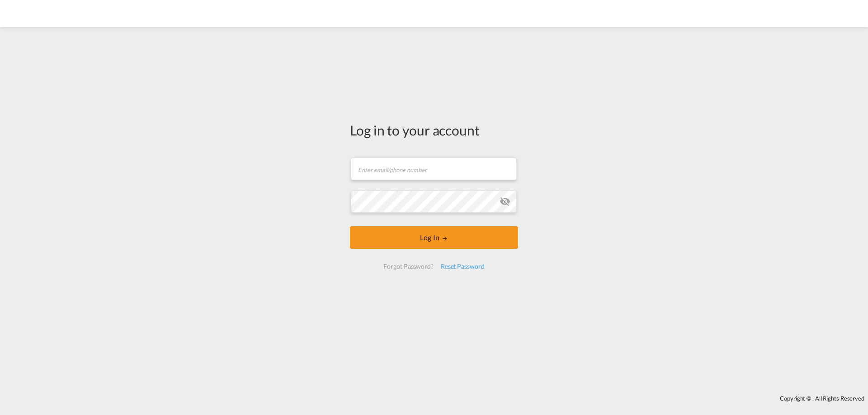 This screenshot has height=415, width=868. Describe the element at coordinates (463, 267) in the screenshot. I see `div: Reset Password` at that location.